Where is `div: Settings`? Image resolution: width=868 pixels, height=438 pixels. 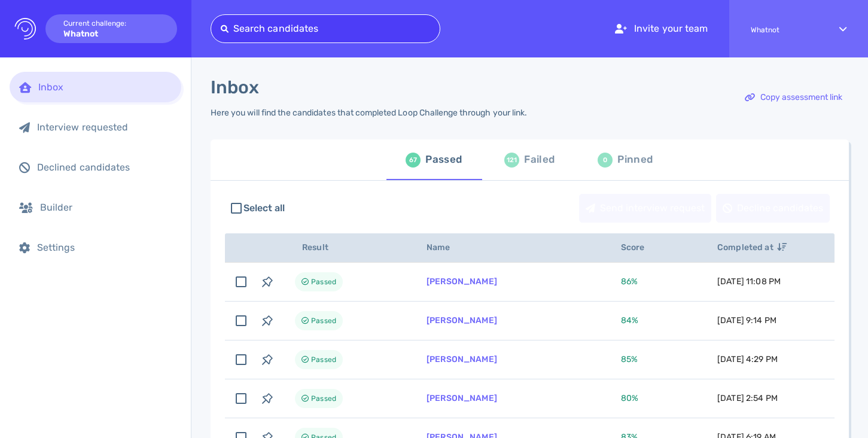
div: Settings is located at coordinates (104, 247).